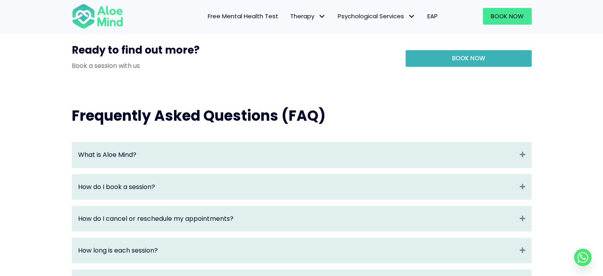 This screenshot has width=603, height=276. What do you see at coordinates (308, 16) in the screenshot?
I see `span: Therapy` at bounding box center [308, 16].